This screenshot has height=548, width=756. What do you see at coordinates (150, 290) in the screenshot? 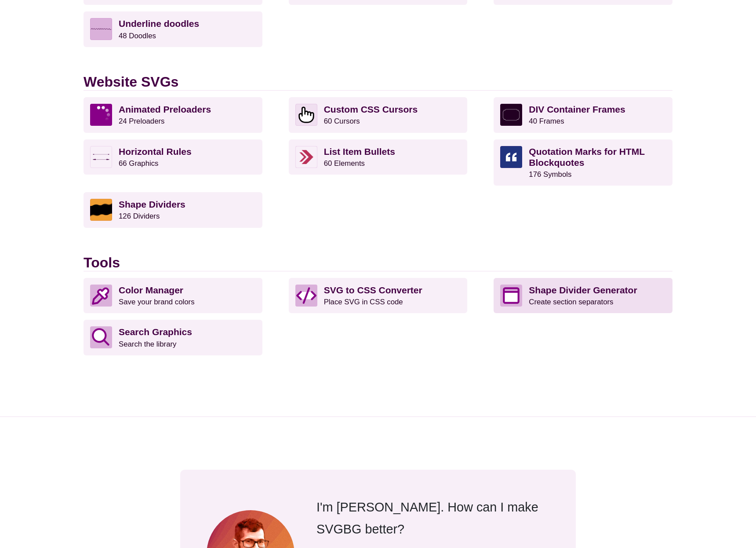
I see `strong: Color Manager` at bounding box center [150, 290].